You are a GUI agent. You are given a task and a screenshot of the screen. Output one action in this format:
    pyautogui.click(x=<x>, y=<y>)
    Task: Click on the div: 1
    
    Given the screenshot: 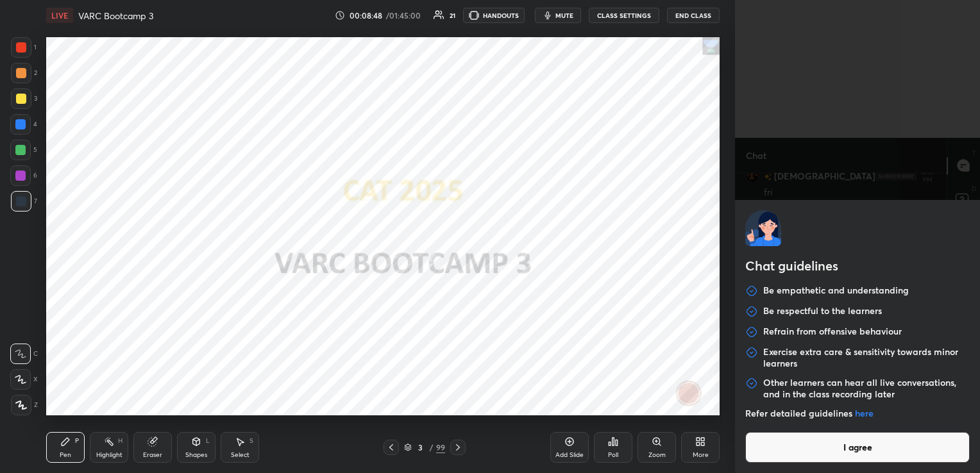 What is the action you would take?
    pyautogui.click(x=24, y=48)
    